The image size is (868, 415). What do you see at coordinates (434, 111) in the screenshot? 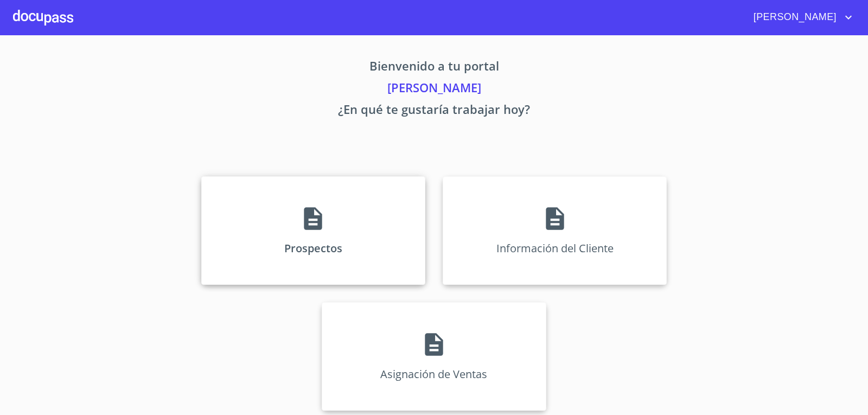
I see `p: ¿En qué te gustaría trabajar hoy?` at bounding box center [434, 111].